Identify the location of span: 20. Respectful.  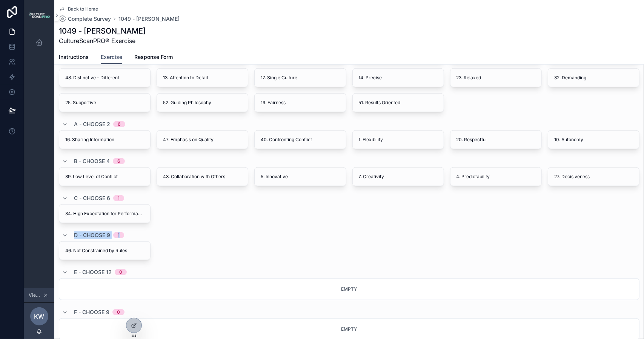
(471, 140).